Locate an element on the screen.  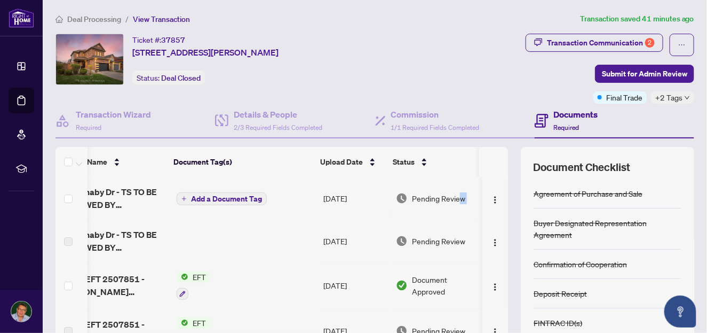
span: +2 Tags is located at coordinates (669, 97).